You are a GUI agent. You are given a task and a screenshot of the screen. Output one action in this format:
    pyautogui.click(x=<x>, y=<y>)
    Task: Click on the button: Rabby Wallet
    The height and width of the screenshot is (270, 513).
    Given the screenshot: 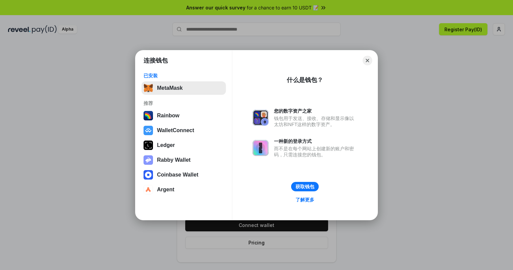 What is the action you would take?
    pyautogui.click(x=183, y=160)
    